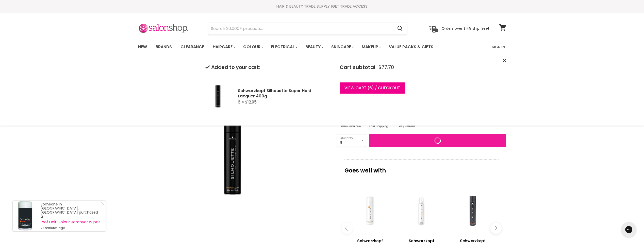 The image size is (644, 244). What do you see at coordinates (103, 204) in the screenshot?
I see `svg: Close Icon` at bounding box center [103, 204].